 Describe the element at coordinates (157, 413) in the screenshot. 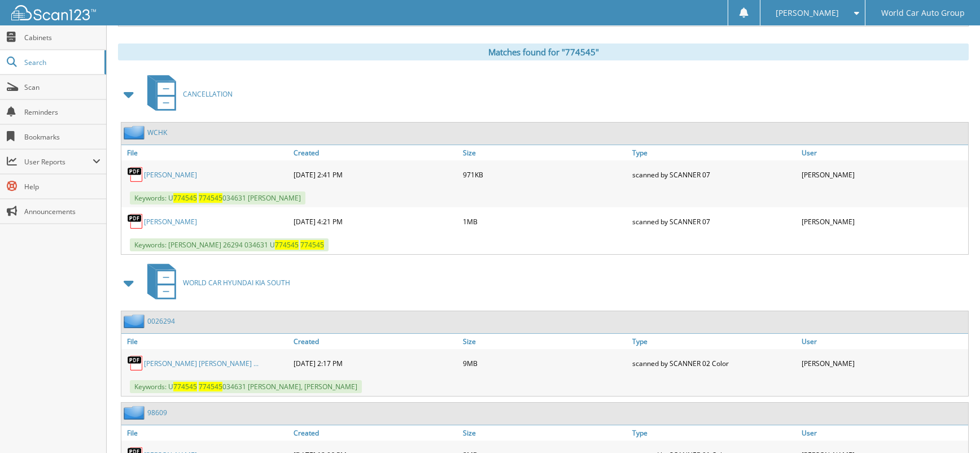

I see `a: 98609` at that location.